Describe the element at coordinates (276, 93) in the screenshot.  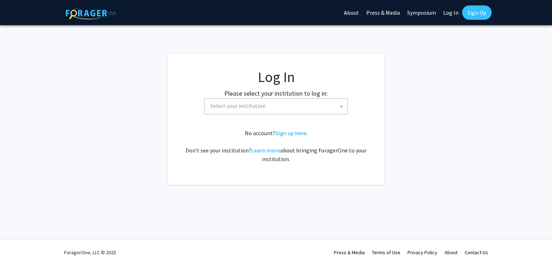
I see `label: Please select your institution to log in:` at that location.